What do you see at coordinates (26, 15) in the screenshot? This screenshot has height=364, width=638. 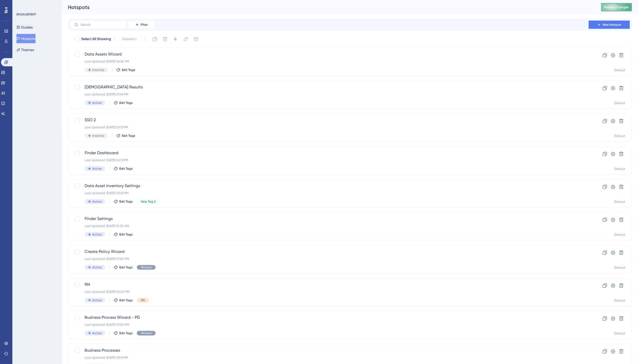 I see `div: ENGAGEMENT` at bounding box center [26, 15].